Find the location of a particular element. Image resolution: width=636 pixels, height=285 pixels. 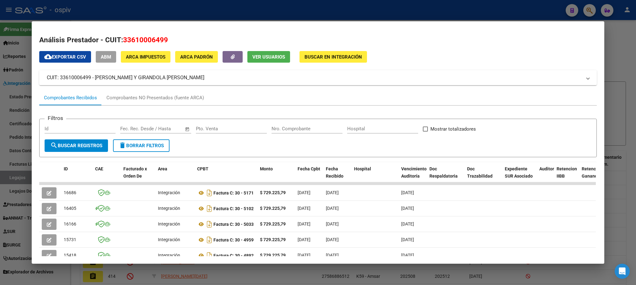

datatable-header-cell: Fecha Recibido is located at coordinates (337, 176).